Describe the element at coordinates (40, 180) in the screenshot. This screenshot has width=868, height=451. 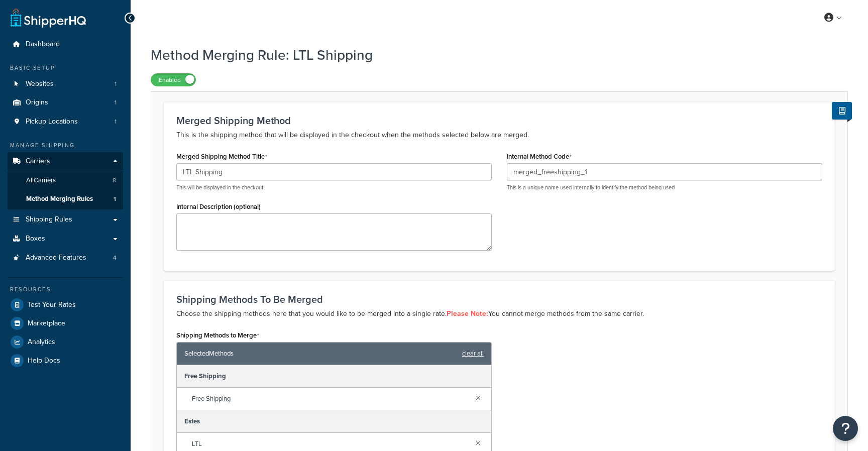
I see `span: All Carriers` at that location.